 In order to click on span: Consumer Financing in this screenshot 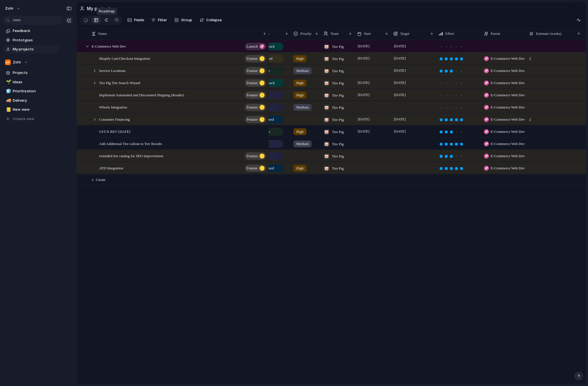, I will do `click(114, 119)`.